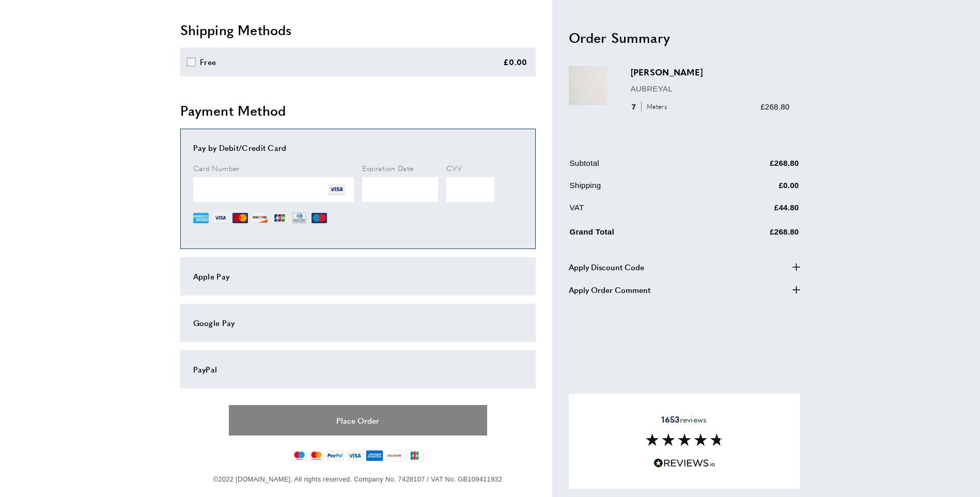 This screenshot has height=497, width=980. What do you see at coordinates (774, 106) in the screenshot?
I see `span: £268.80` at bounding box center [774, 106].